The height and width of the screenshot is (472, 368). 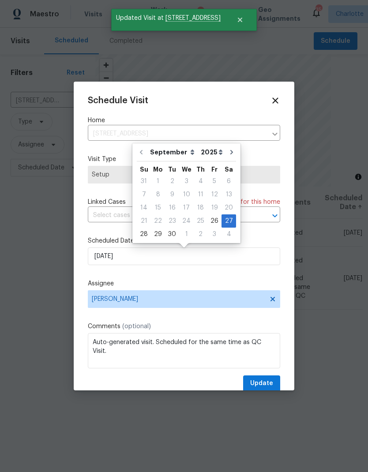 What do you see at coordinates (215, 221) in the screenshot?
I see `div: 26` at bounding box center [215, 221].